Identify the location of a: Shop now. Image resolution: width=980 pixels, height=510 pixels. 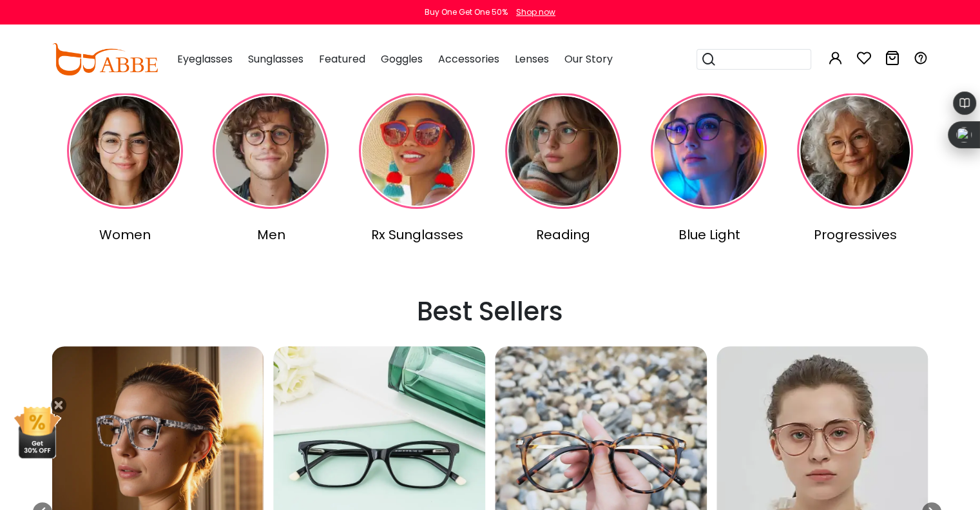
(532, 11).